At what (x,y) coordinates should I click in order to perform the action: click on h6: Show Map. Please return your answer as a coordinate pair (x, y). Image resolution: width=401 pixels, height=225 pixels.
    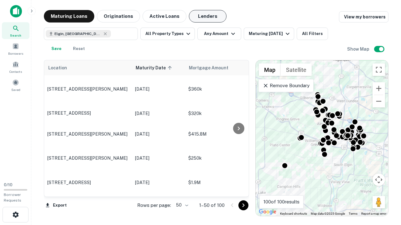
    Looking at the image, I should click on (359, 49).